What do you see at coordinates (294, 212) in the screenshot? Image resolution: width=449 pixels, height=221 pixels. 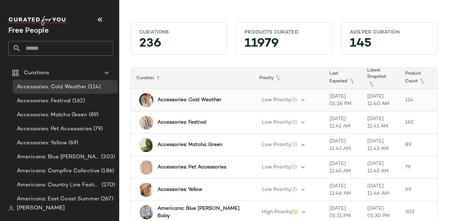 I see `span: (1)` at bounding box center [294, 212].